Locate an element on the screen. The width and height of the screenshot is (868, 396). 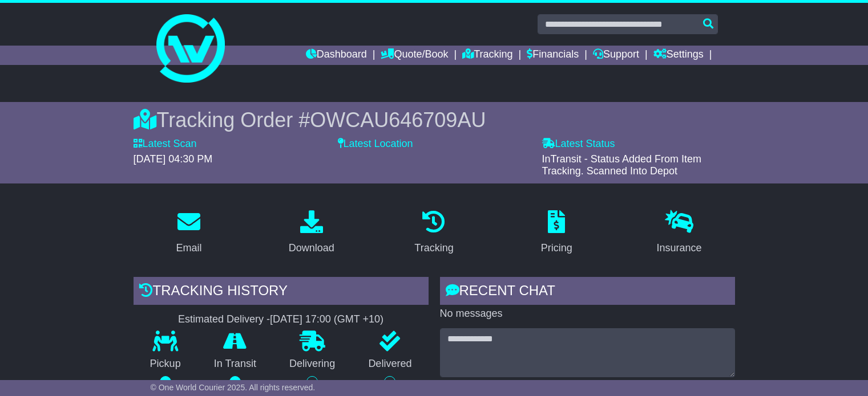
p: No messages is located at coordinates (588, 314).